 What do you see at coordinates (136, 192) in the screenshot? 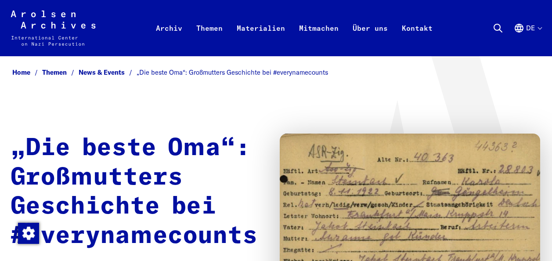
I see `h1: „Die beste Oma“: Großmutters Geschichte bei #everynamecounts` at bounding box center [136, 192].